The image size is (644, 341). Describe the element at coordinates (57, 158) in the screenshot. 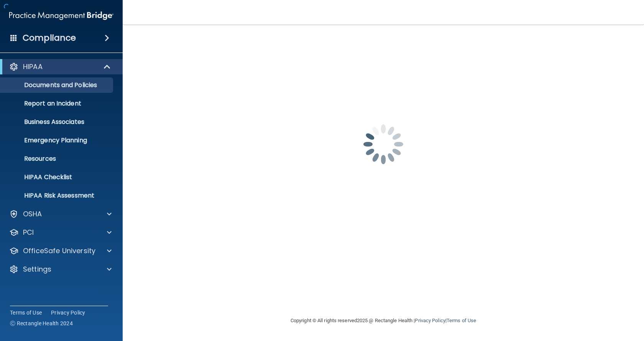

I see `p: Resources` at that location.